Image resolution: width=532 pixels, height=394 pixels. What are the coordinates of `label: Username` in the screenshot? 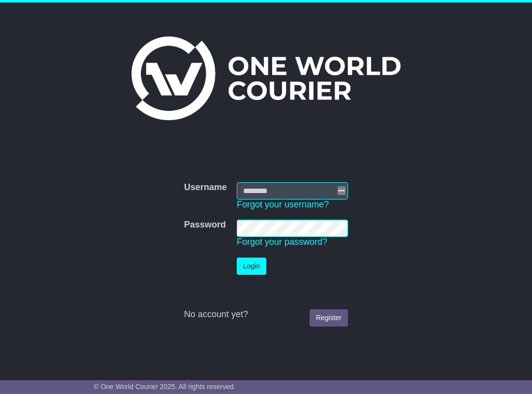 It's located at (205, 188).